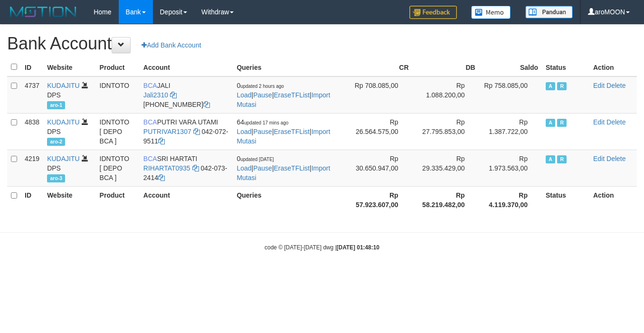 This screenshot has width=644, height=333. I want to click on td: Rp 708.085,00, so click(379, 96).